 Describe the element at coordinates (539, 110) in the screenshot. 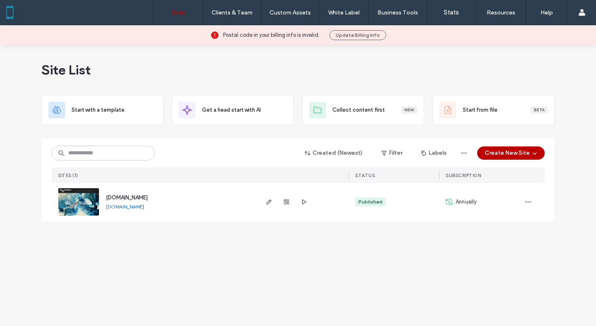

I see `div: Beta` at that location.